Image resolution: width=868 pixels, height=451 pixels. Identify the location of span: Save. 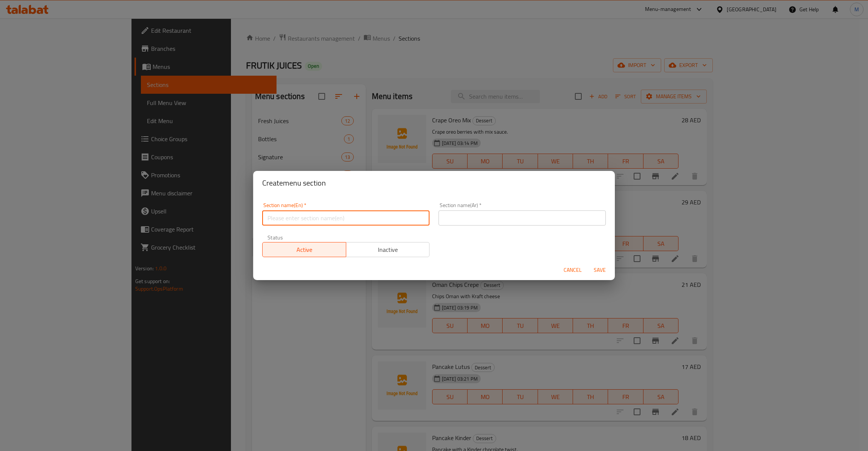
(600, 270).